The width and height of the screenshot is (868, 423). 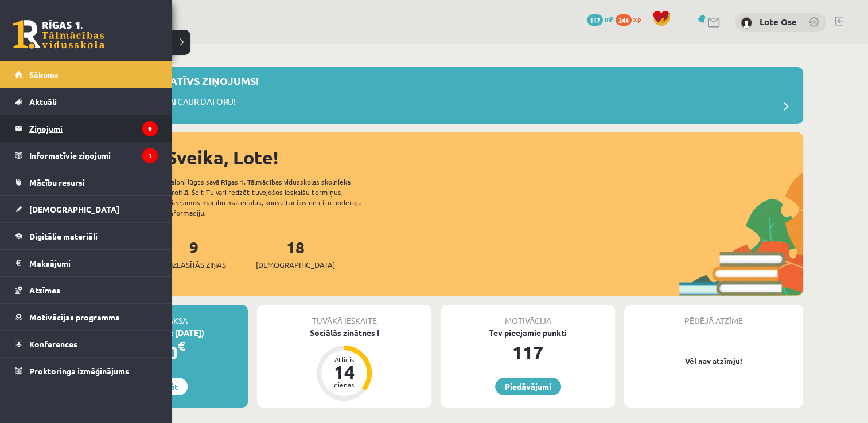 I want to click on legend: Informatīvie ziņojumi, so click(x=93, y=155).